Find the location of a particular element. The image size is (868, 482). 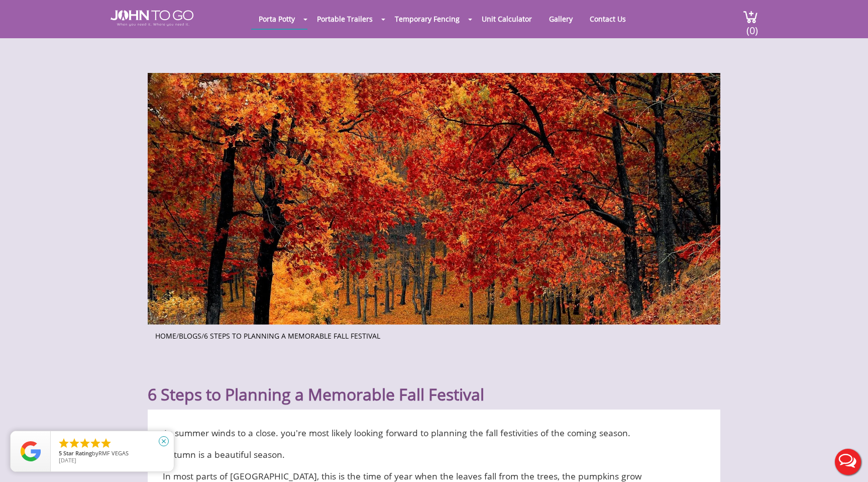

span: RMF VEGAS is located at coordinates (114, 453).